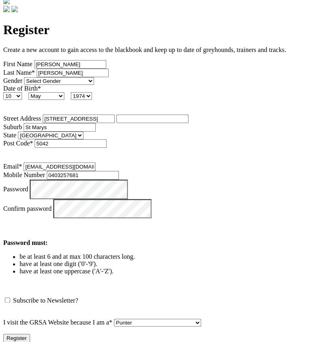 The height and width of the screenshot is (342, 331). What do you see at coordinates (18, 64) in the screenshot?
I see `label: First Name` at bounding box center [18, 64].